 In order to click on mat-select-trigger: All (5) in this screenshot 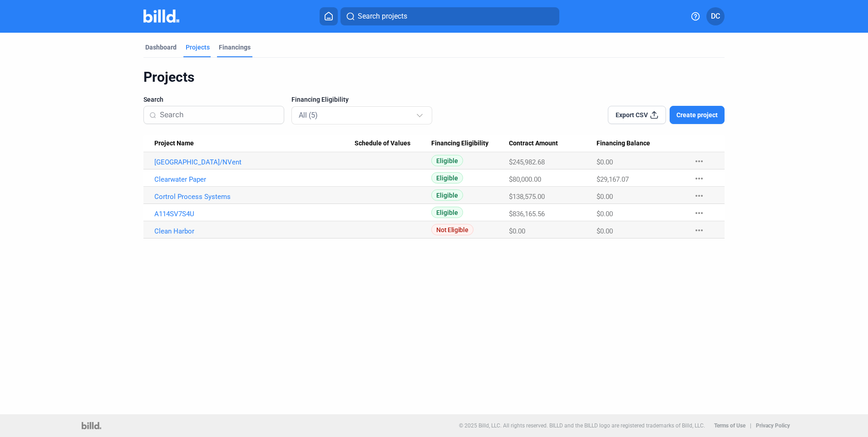, I will do `click(309, 115)`.